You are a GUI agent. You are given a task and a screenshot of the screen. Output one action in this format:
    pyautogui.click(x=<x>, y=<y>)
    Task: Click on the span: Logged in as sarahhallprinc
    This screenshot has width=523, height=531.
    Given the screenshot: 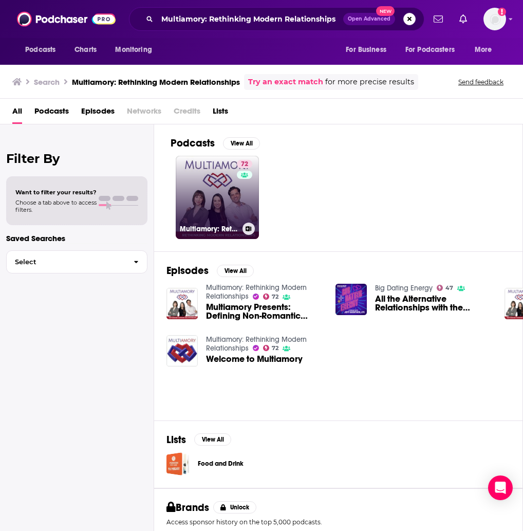 What is the action you would take?
    pyautogui.click(x=495, y=19)
    